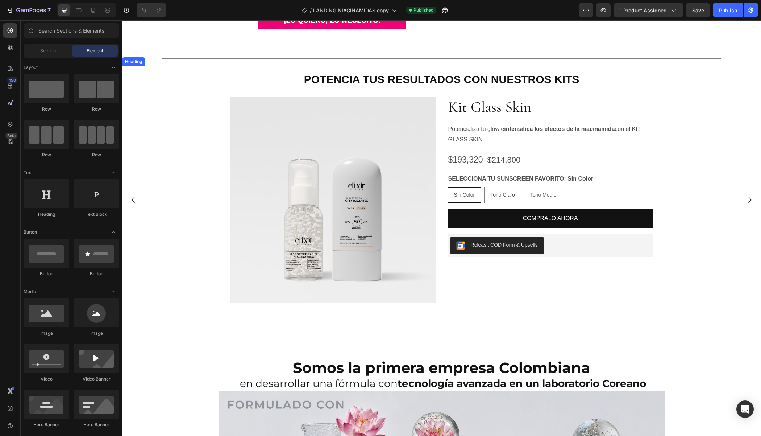 This screenshot has width=761, height=436. I want to click on div: Video Banner, so click(96, 379).